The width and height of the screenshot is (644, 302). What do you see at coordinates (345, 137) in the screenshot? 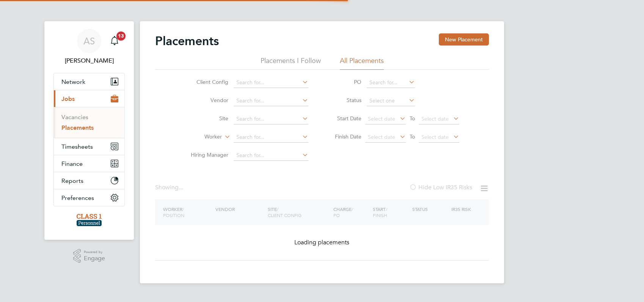
I see `label: Finish Date` at bounding box center [345, 137].